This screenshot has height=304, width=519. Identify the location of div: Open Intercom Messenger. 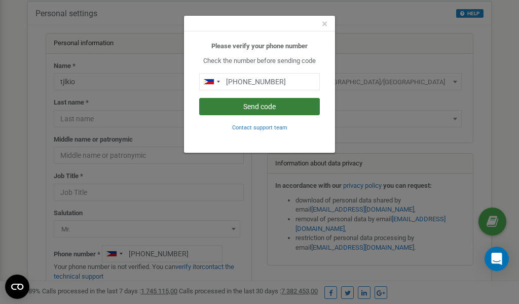
(497, 259).